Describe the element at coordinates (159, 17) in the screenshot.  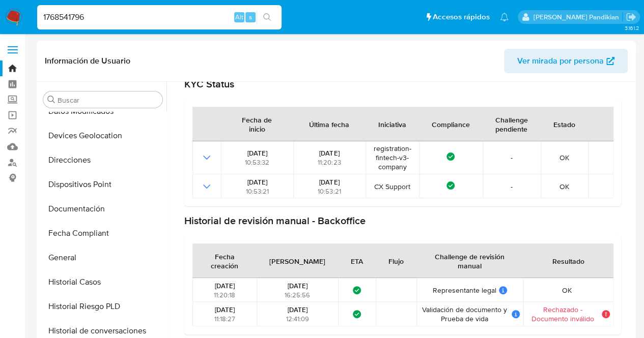
I see `input: Buscar usuario o caso...` at that location.